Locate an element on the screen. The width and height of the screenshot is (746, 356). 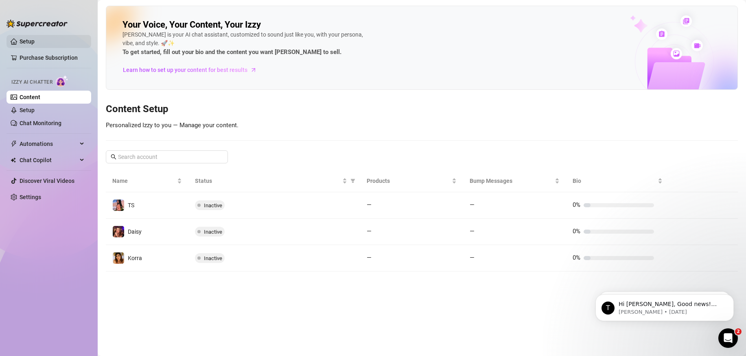
span: Korra is located at coordinates (135, 258).